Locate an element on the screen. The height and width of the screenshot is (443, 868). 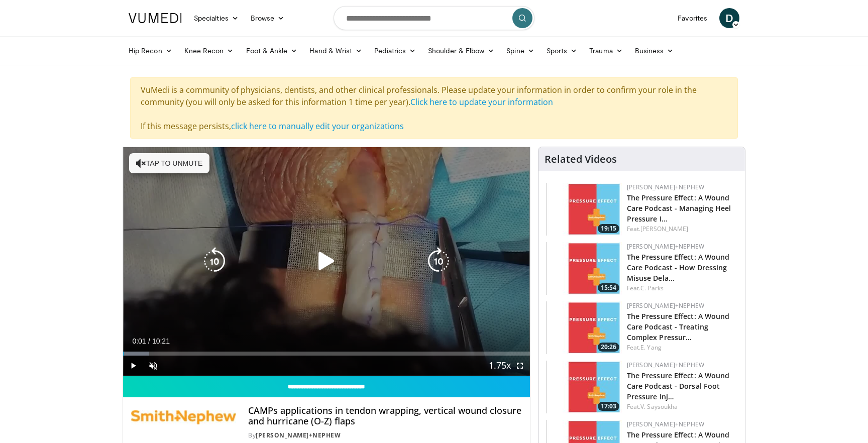
img: VuMedi Logo is located at coordinates (155, 18).